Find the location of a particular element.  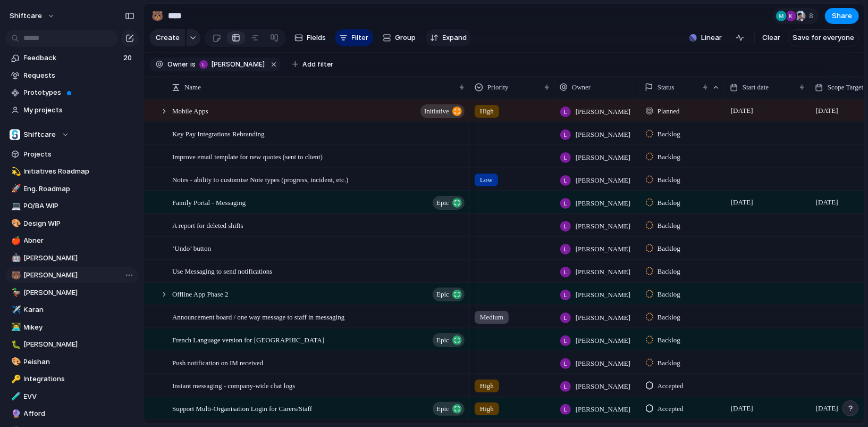

span: Low is located at coordinates (486, 179).